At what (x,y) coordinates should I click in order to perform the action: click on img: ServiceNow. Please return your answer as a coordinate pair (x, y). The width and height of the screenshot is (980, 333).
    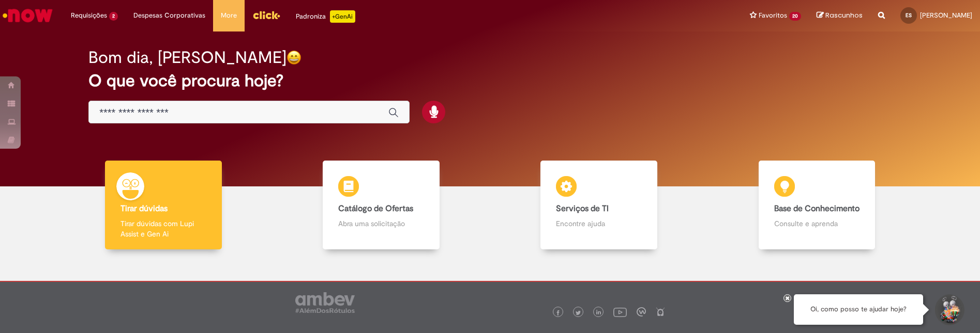
    Looking at the image, I should click on (28, 15).